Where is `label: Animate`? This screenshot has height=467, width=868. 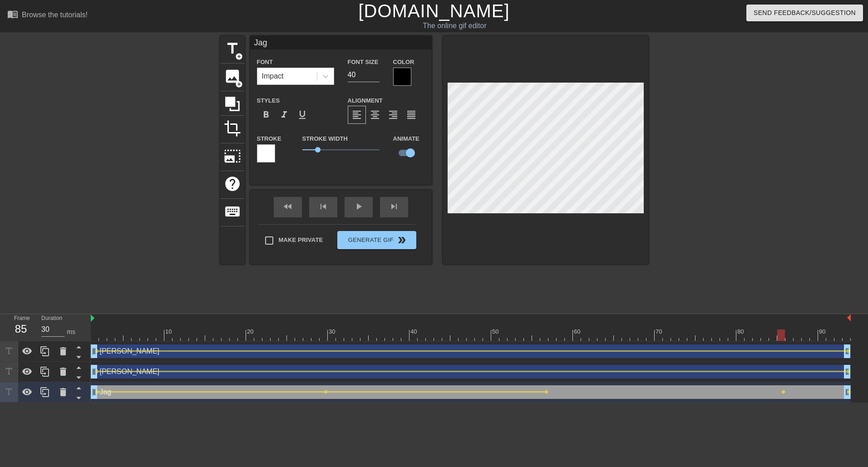
label: Animate is located at coordinates (407, 139).